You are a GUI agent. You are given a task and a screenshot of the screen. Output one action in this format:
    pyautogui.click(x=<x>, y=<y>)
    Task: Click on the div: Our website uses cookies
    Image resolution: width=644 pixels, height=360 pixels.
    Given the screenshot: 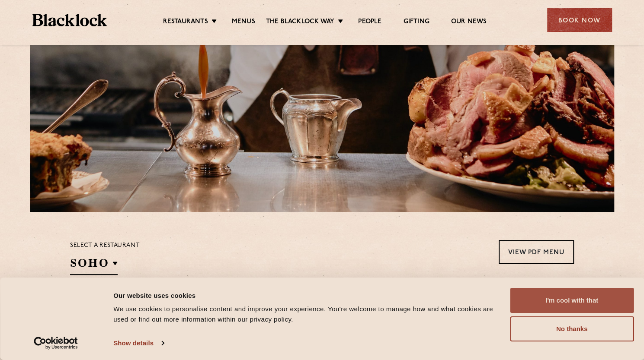 What is the action you would take?
    pyautogui.click(x=307, y=296)
    